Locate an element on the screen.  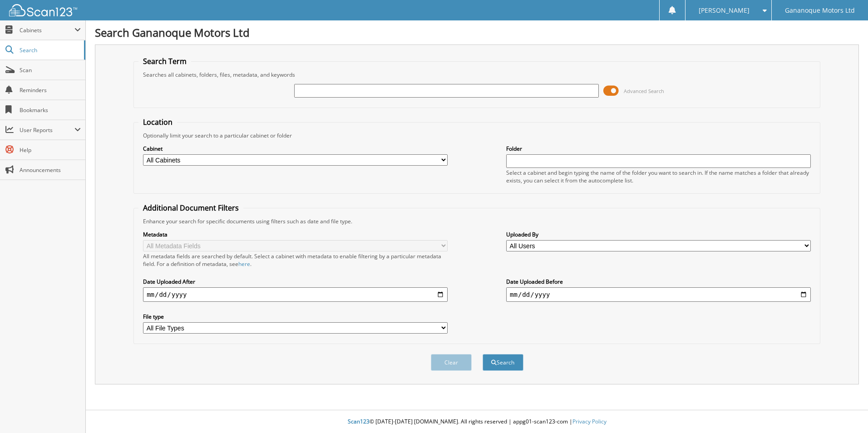
span: Search is located at coordinates (50, 50).